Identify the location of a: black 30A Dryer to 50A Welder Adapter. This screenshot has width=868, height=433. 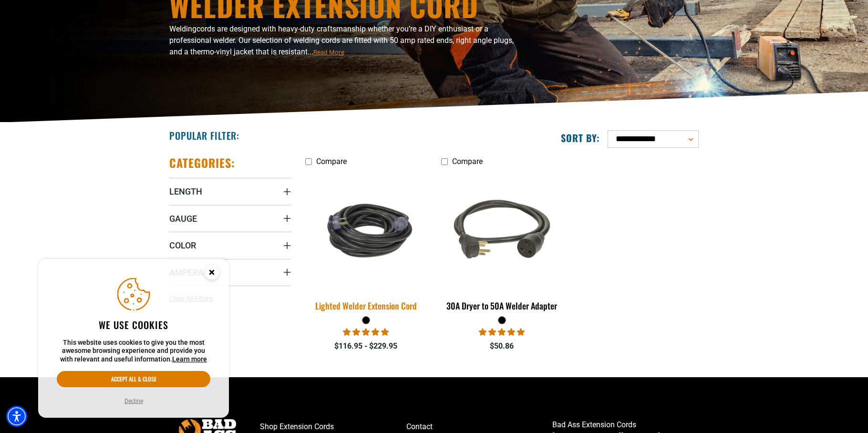
(502, 243).